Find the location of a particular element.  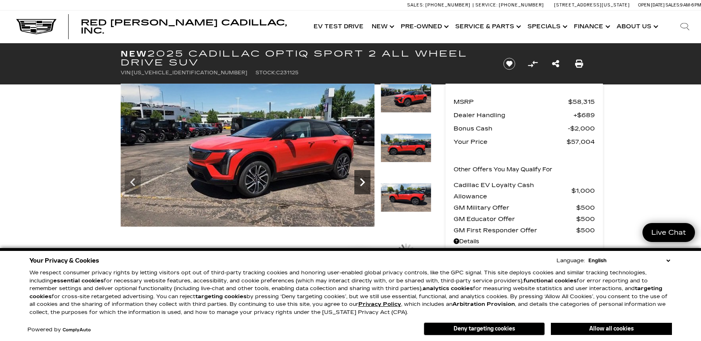

a: New is located at coordinates (382, 27).